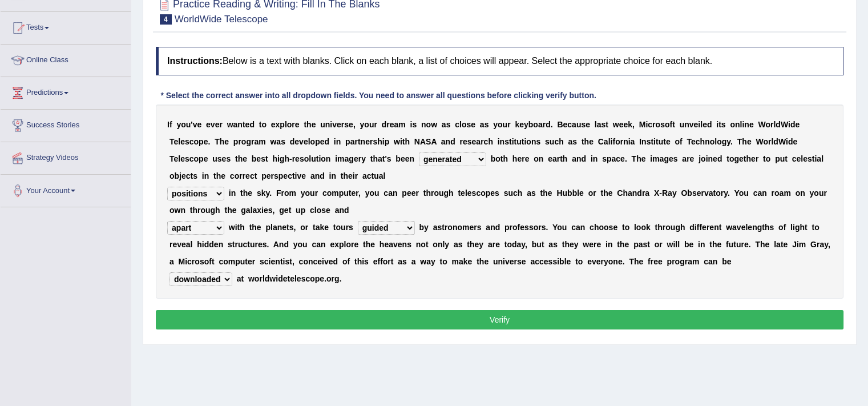 The image size is (868, 406). What do you see at coordinates (630, 124) in the screenshot?
I see `b: k` at bounding box center [630, 124].